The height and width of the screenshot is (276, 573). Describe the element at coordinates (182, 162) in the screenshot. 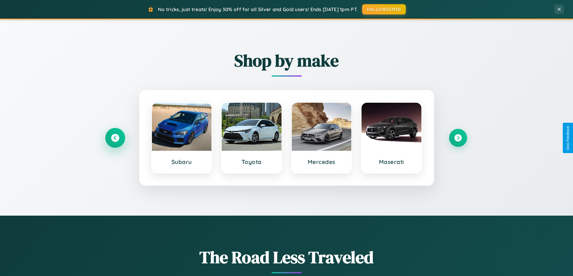

I see `h3: Subaru` at that location.